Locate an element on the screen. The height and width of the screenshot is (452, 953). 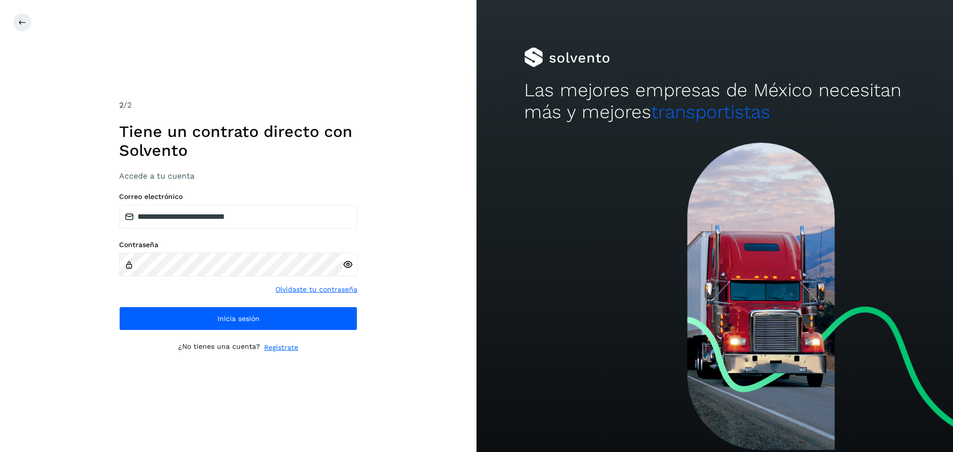
p: ¿No tienes una cuenta? is located at coordinates (219, 348).